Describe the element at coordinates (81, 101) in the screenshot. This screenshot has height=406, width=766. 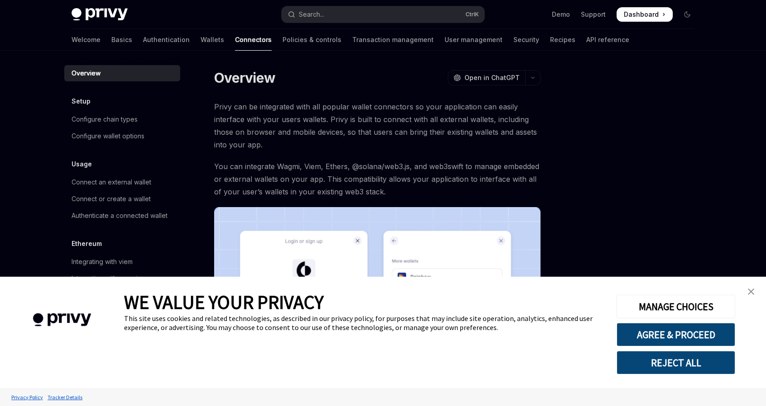
I see `h5: Setup` at that location.